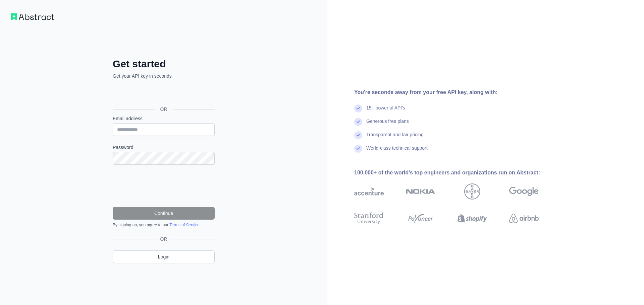 Image resolution: width=644 pixels, height=305 pixels. I want to click on button: Continue, so click(164, 214).